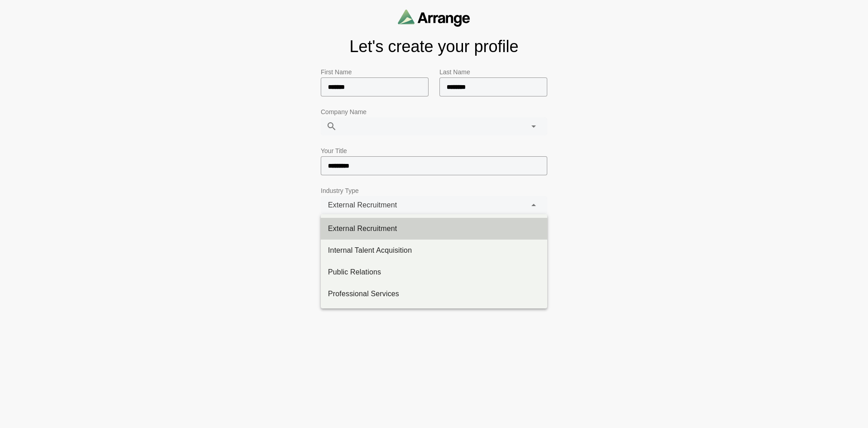 This screenshot has width=868, height=428. Describe the element at coordinates (434, 46) in the screenshot. I see `h1: Let's create your profile` at that location.